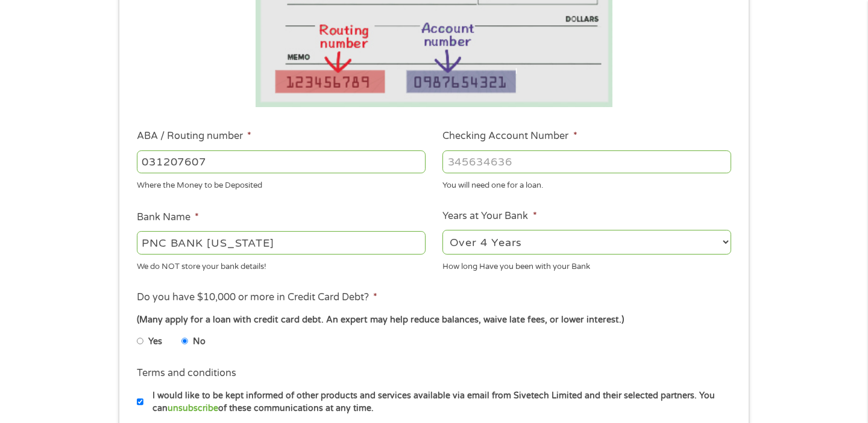 This screenshot has height=423, width=868. I want to click on div: Where the Money to be Deposited, so click(281, 184).